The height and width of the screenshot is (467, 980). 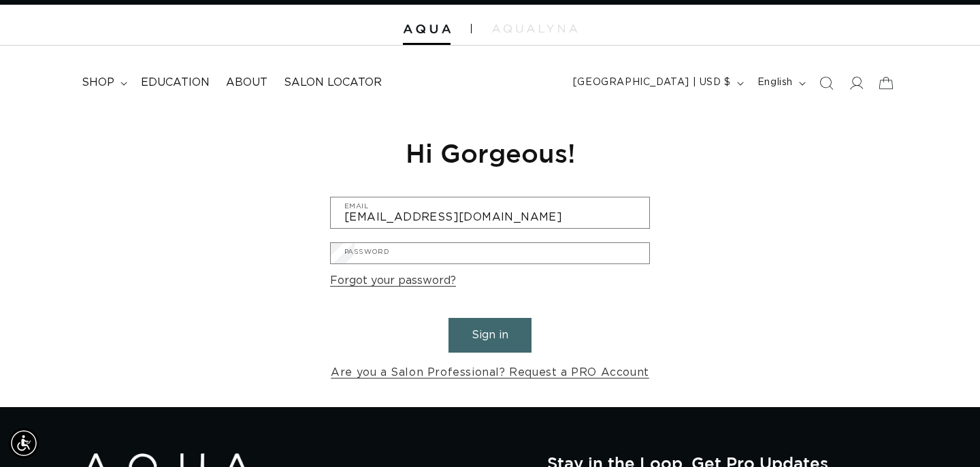 I want to click on a: About, so click(x=247, y=83).